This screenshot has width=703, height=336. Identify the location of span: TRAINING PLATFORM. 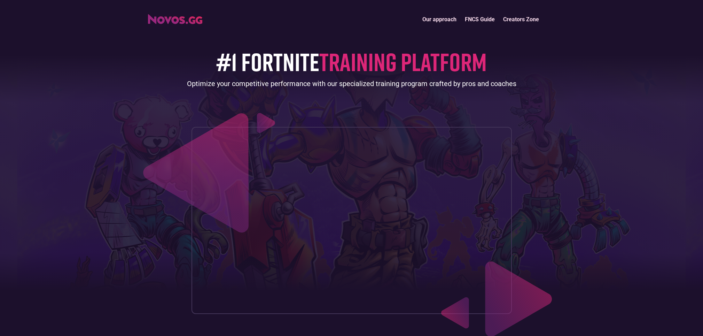
(403, 61).